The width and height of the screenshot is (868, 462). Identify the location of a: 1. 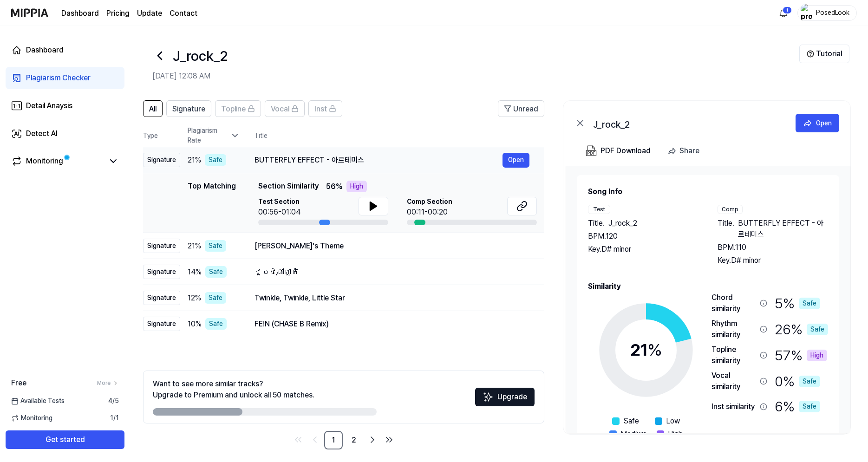
(333, 440).